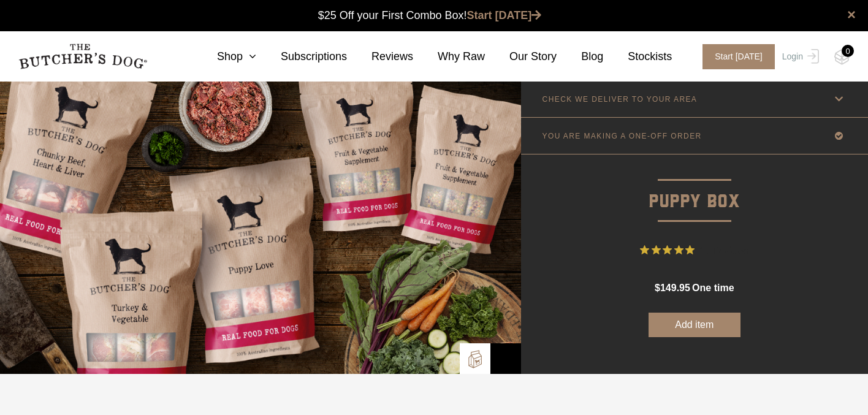 Image resolution: width=868 pixels, height=415 pixels. I want to click on p: YOU ARE MAKING A ONE-OFF ORDER, so click(622, 136).